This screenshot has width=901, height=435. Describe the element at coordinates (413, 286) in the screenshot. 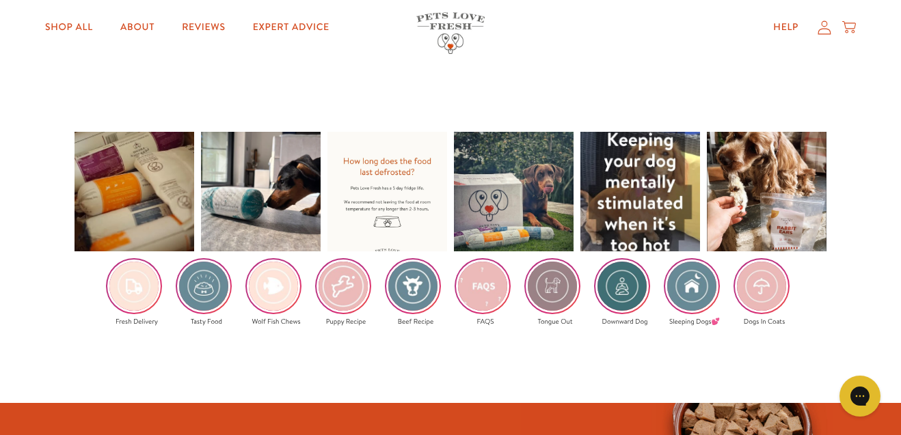

I see `img: 51019_922969244171885795-4t.jpg` at that location.